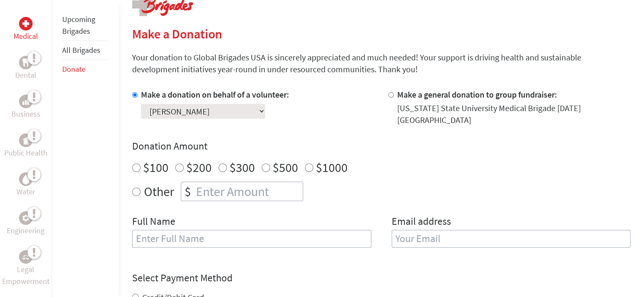  I want to click on img: Legal Empowerment, so click(26, 257).